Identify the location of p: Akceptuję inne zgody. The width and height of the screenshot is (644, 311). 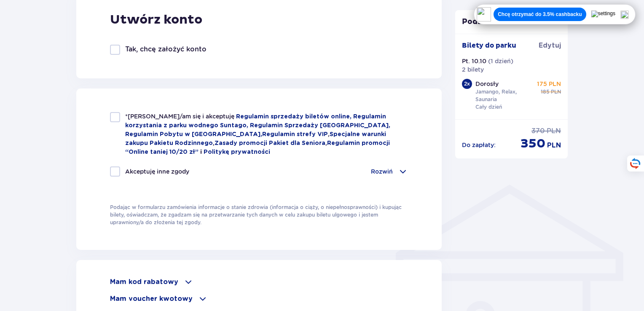
(157, 171).